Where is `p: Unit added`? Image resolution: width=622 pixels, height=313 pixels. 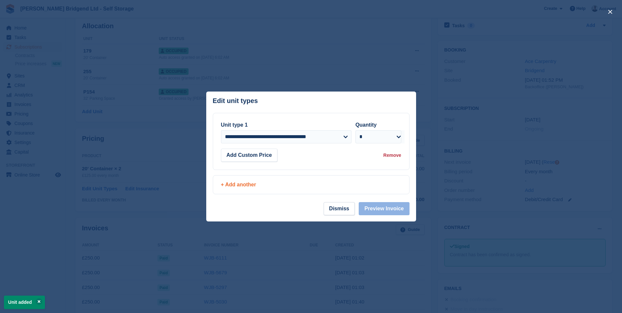
p: Unit added is located at coordinates (24, 302).